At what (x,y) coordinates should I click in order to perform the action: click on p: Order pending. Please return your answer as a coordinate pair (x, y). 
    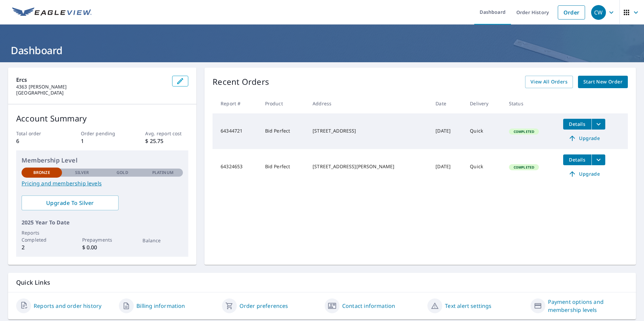
    Looking at the image, I should click on (103, 134).